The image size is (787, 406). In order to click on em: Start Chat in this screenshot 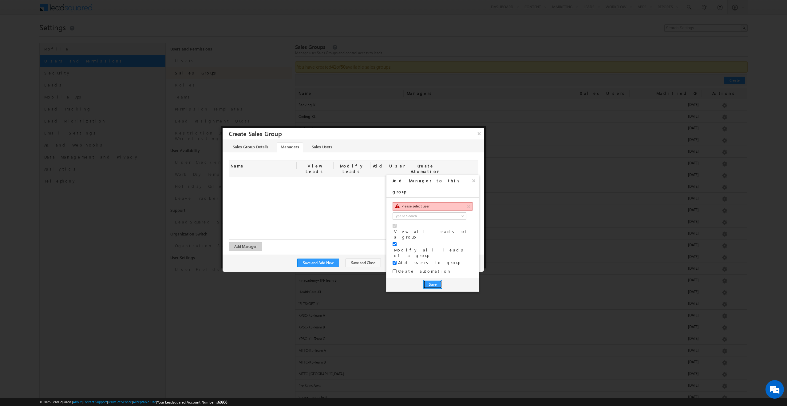, I will do `click(97, 193)`.